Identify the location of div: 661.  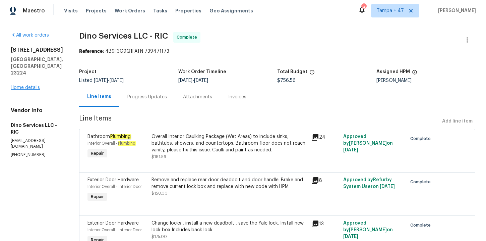
(364, 7).